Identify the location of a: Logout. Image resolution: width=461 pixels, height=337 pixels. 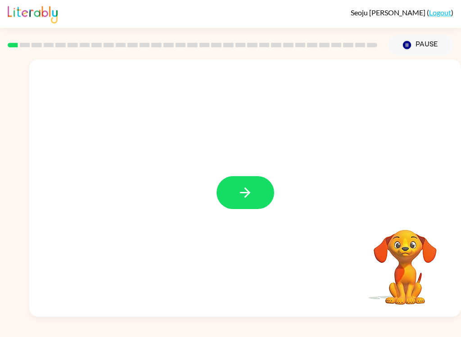
(440, 12).